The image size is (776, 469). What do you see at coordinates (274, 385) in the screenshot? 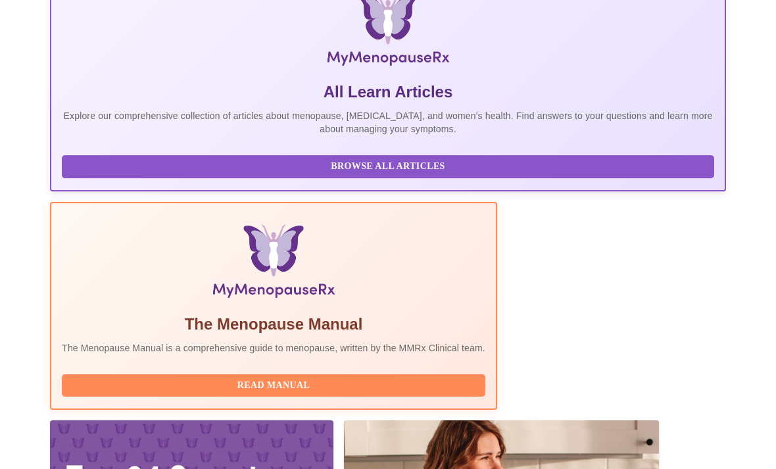
I see `span: Read Manual` at bounding box center [274, 385].